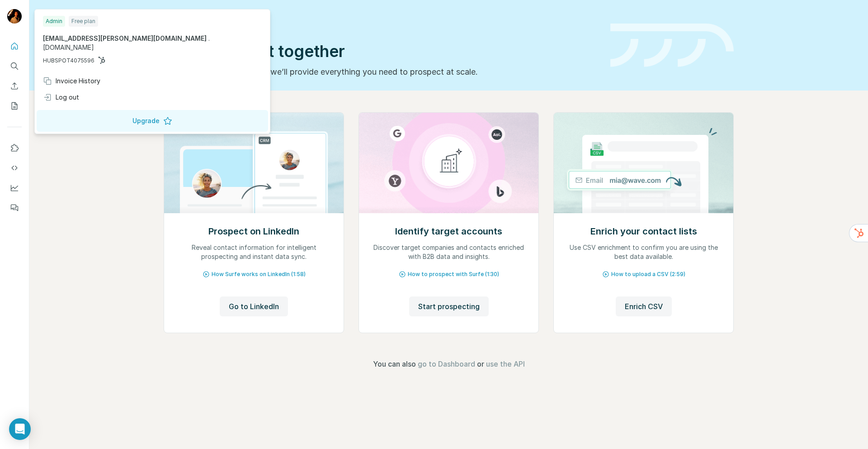 This screenshot has width=868, height=449. Describe the element at coordinates (254, 307) in the screenshot. I see `span: Go to LinkedIn` at that location.